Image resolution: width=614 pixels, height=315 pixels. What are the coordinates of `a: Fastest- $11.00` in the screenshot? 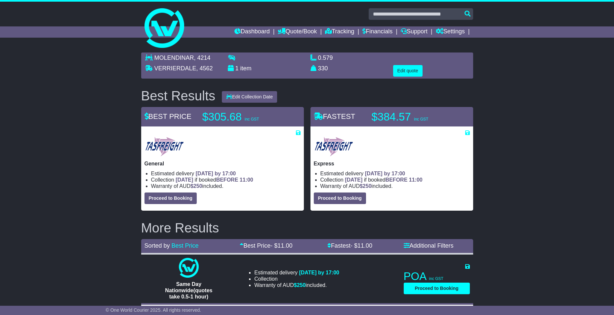 It's located at (350, 246).